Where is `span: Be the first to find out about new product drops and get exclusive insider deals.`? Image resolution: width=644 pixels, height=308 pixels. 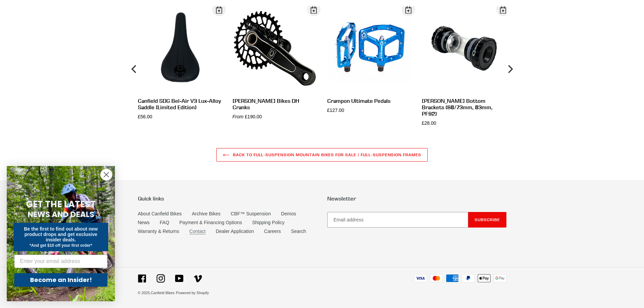
span: Be the first to find out about new product drops and get exclusive insider deals. is located at coordinates (61, 235).